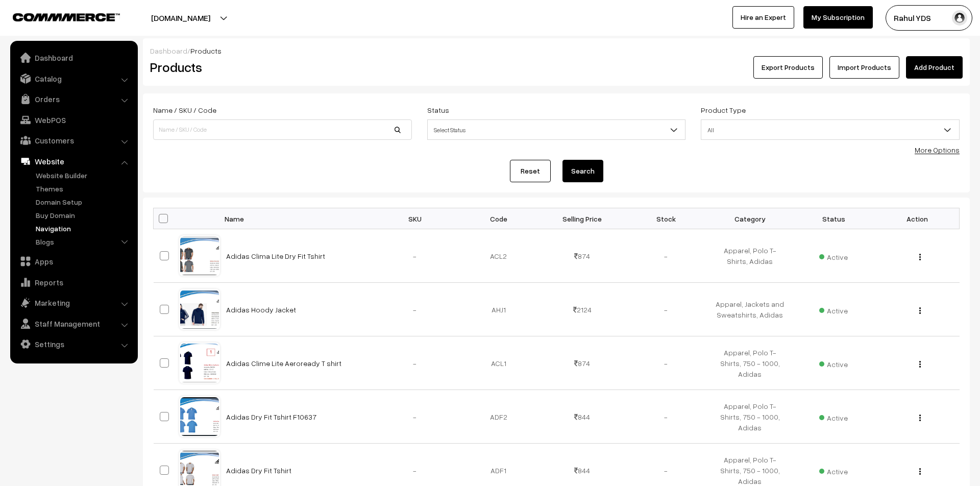 This screenshot has width=980, height=486. Describe the element at coordinates (864, 68) in the screenshot. I see `a: Import Products` at that location.